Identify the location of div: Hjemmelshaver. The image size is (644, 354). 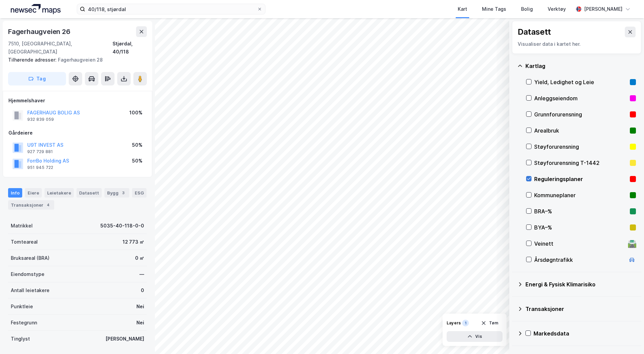
(78, 101).